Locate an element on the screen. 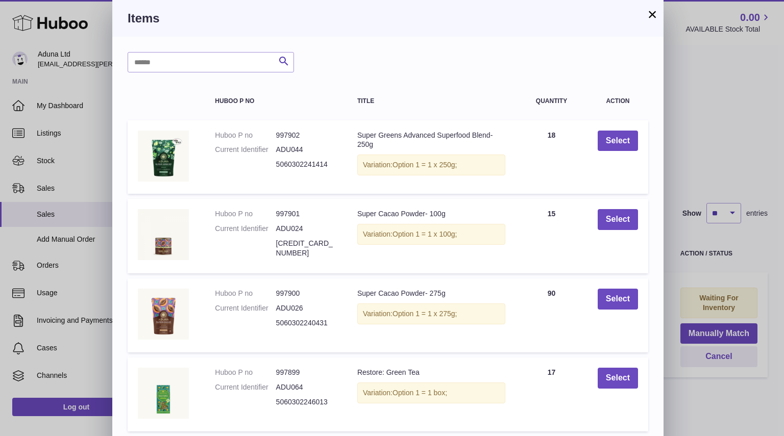 The width and height of the screenshot is (784, 436). span: Option 1 = 1 box; is located at coordinates (420, 393).